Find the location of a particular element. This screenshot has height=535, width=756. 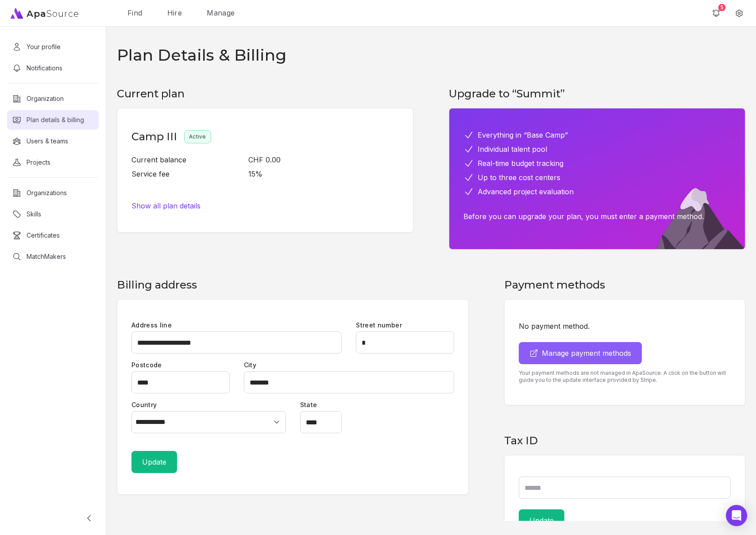

strong: Source is located at coordinates (53, 14).